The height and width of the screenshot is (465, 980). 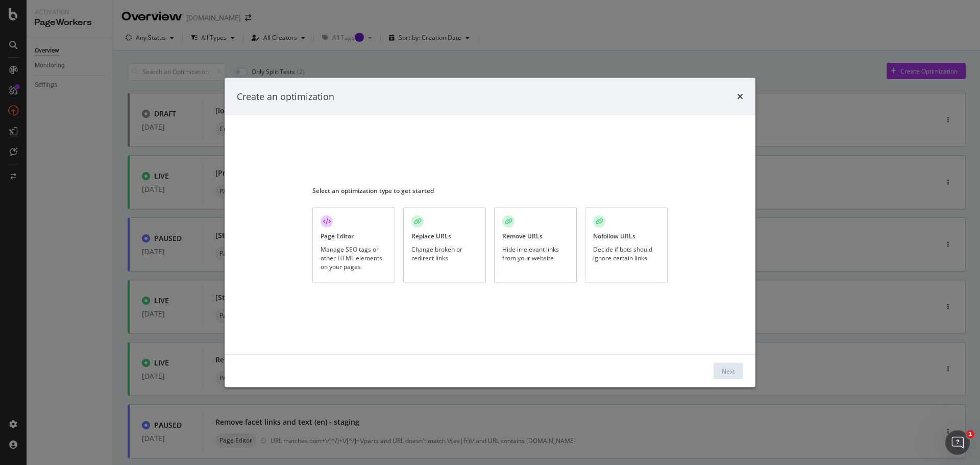 I want to click on button: Next, so click(x=728, y=371).